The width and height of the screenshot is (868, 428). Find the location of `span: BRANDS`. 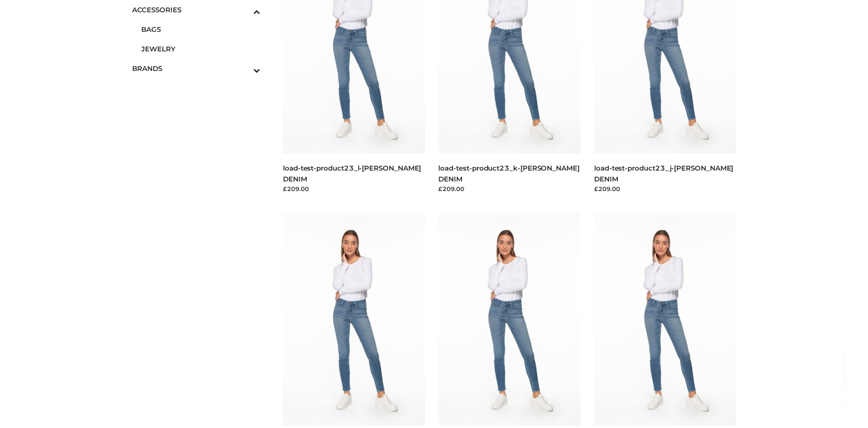

span: BRANDS is located at coordinates (196, 69).